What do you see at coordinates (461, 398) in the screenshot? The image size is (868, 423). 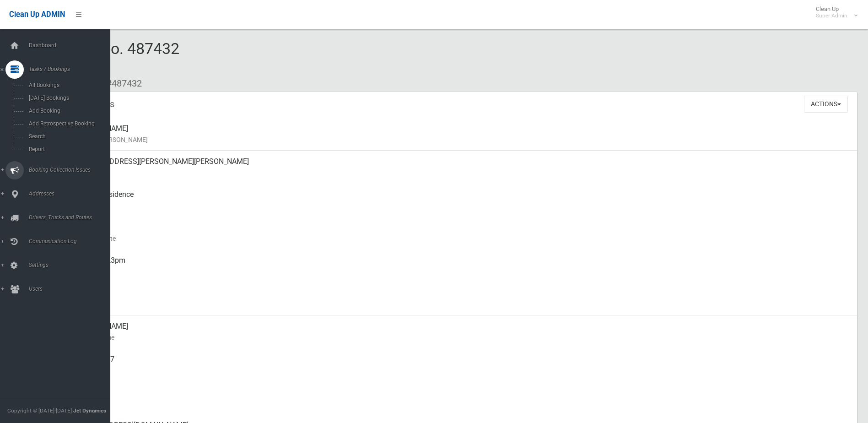 I see `div: None given` at bounding box center [461, 398].